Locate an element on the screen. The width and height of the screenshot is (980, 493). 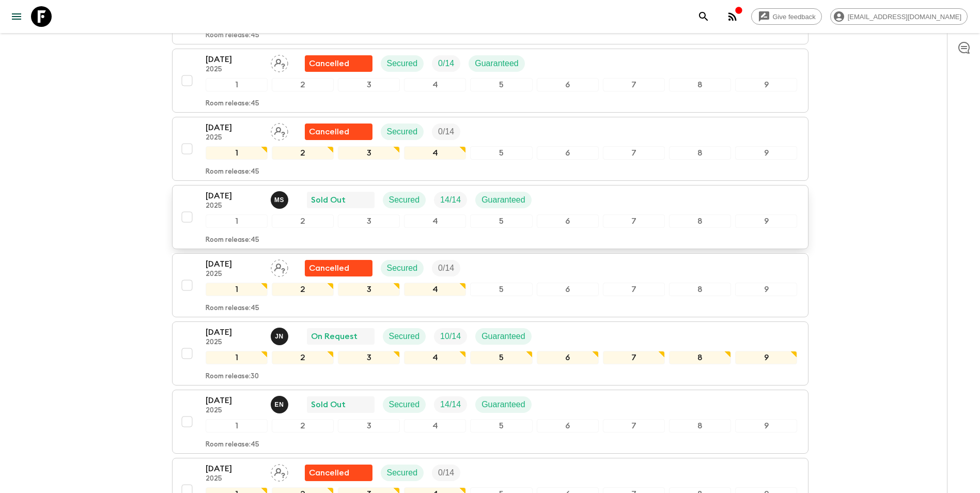
p: 10 / 14 is located at coordinates (450, 336).